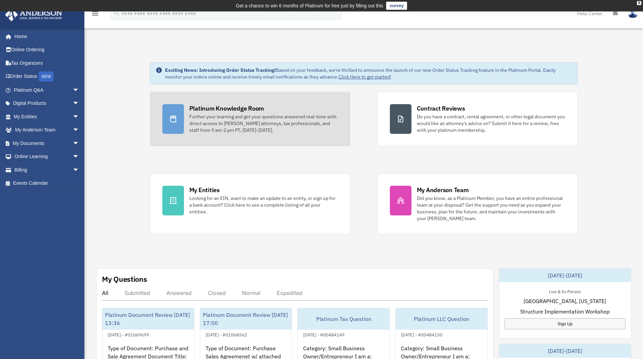 The height and width of the screenshot is (359, 643). I want to click on a: Online Learningarrow_drop_down, so click(47, 157).